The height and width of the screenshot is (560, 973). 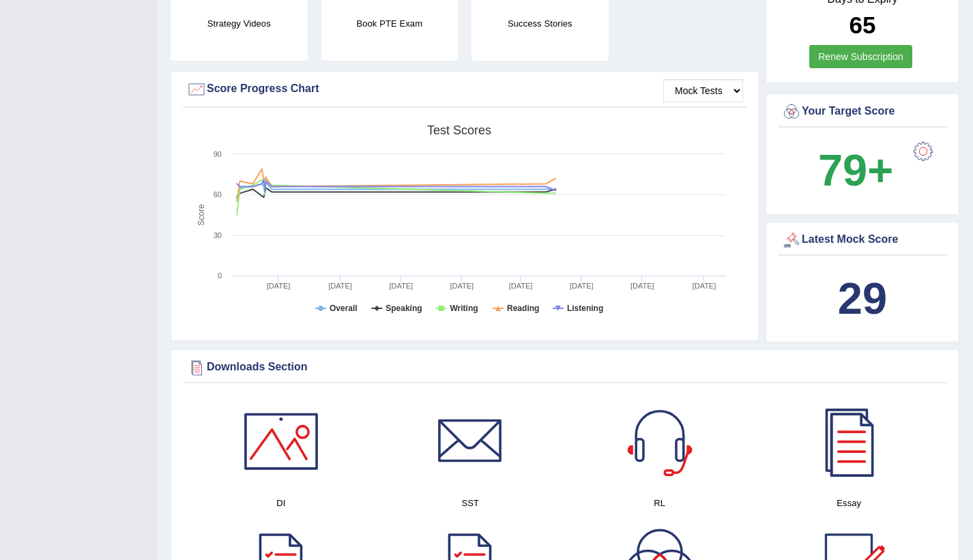 What do you see at coordinates (850, 503) in the screenshot?
I see `h4: Essay` at bounding box center [850, 503].